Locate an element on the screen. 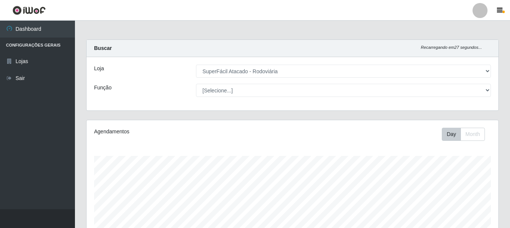 This screenshot has width=510, height=228. label: Loja is located at coordinates (99, 68).